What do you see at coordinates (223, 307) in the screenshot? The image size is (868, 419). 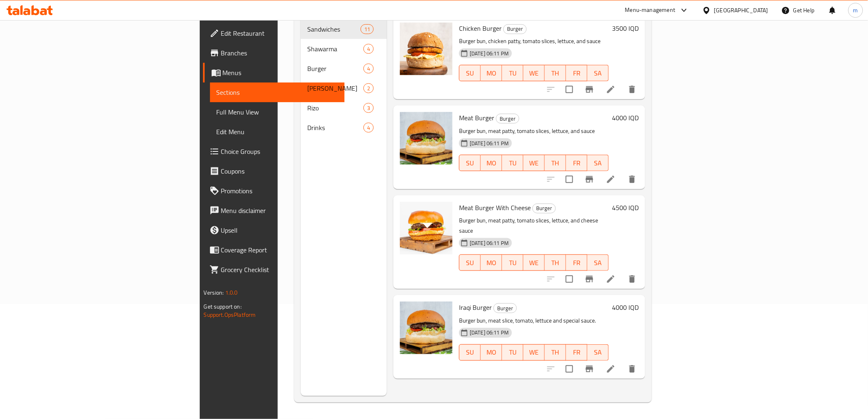 I see `span: Get support on:` at bounding box center [223, 307].